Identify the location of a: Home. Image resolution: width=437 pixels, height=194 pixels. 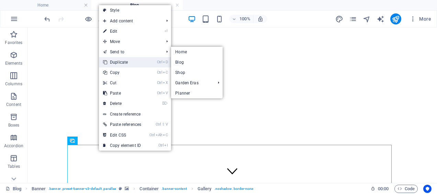
(197, 52).